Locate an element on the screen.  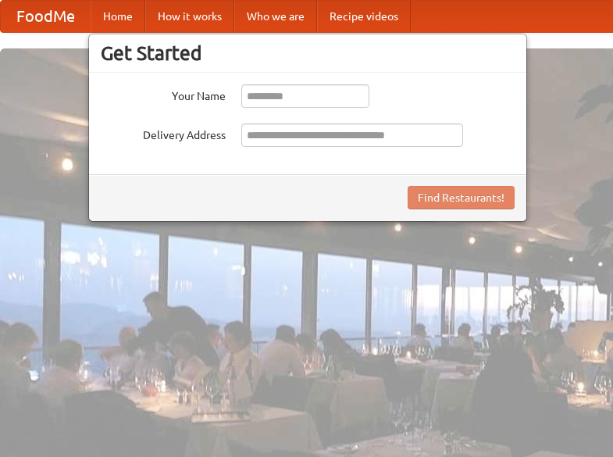
a: How it works is located at coordinates (190, 16).